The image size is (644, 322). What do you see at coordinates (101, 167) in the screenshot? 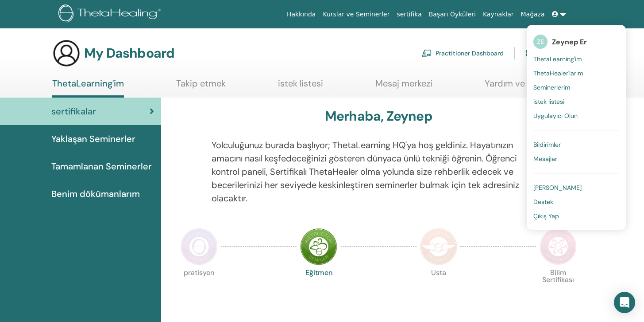
I see `span: Tamamlanan Seminerler` at bounding box center [101, 167].